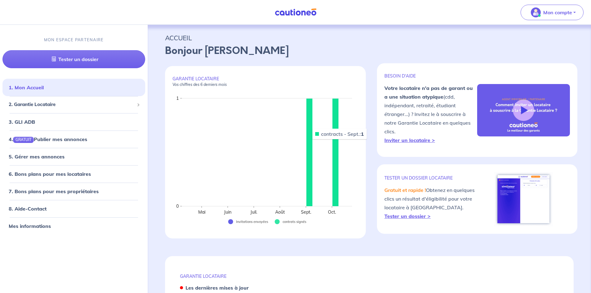  What do you see at coordinates (407, 216) in the screenshot?
I see `a: Tester un dossier >` at bounding box center [407, 216].